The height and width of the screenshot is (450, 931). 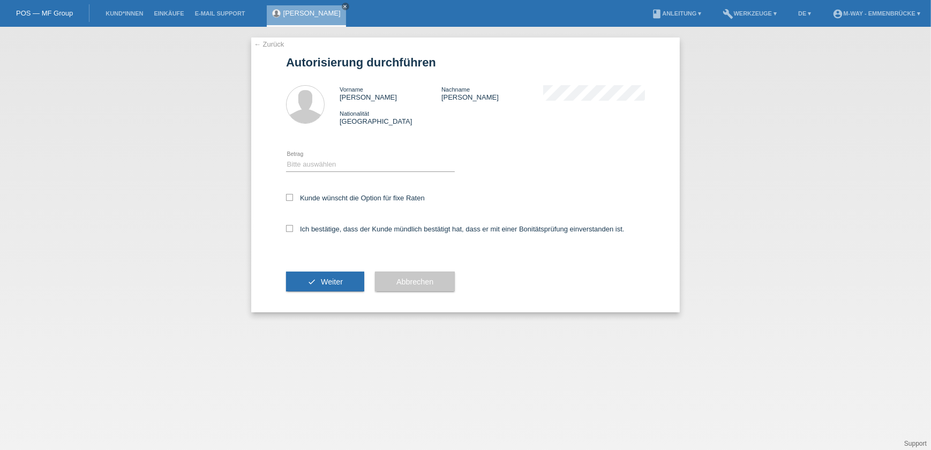 What do you see at coordinates (455, 89) in the screenshot?
I see `span: Nachname` at bounding box center [455, 89].